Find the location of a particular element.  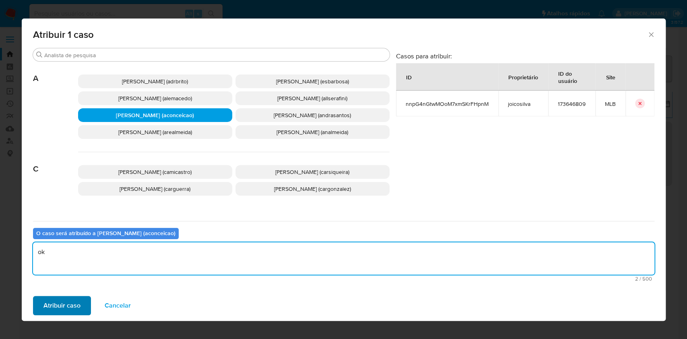

span: Máximo de 500 caracteres is located at coordinates (344, 278).